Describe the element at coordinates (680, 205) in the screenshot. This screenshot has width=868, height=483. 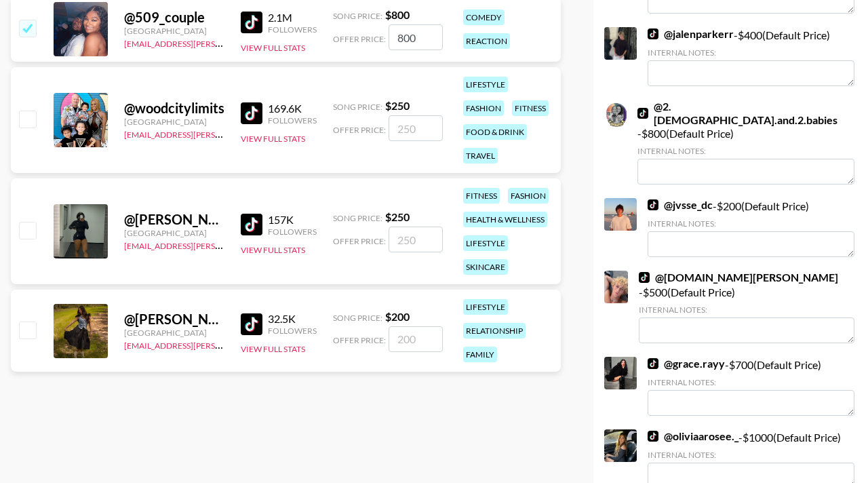
I see `a: @jvsse_dc` at that location.